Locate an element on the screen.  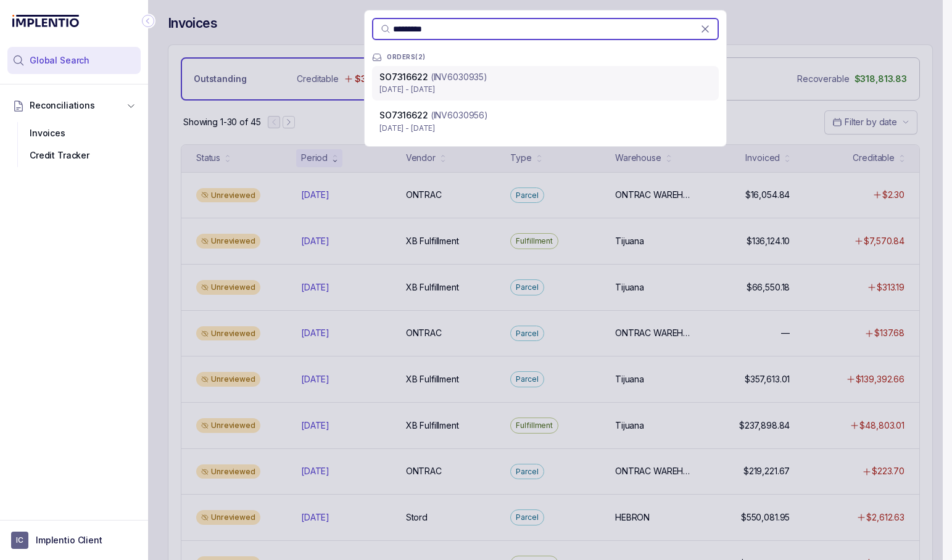
span: User initials is located at coordinates (19, 540).